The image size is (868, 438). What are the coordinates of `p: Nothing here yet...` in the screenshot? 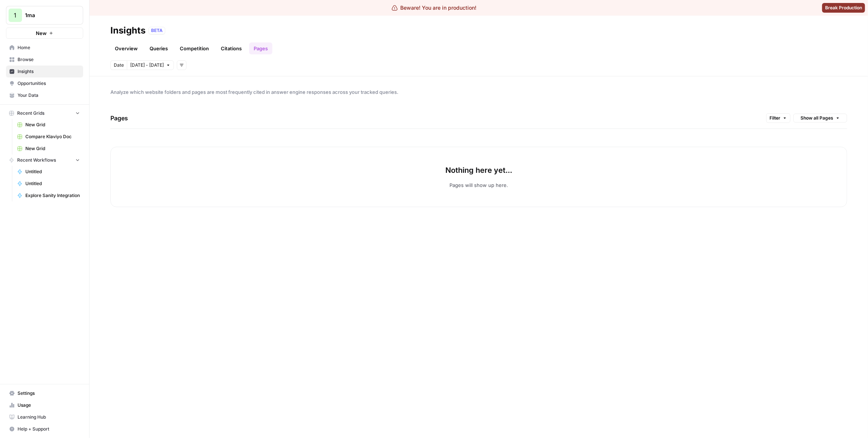 It's located at (478, 171).